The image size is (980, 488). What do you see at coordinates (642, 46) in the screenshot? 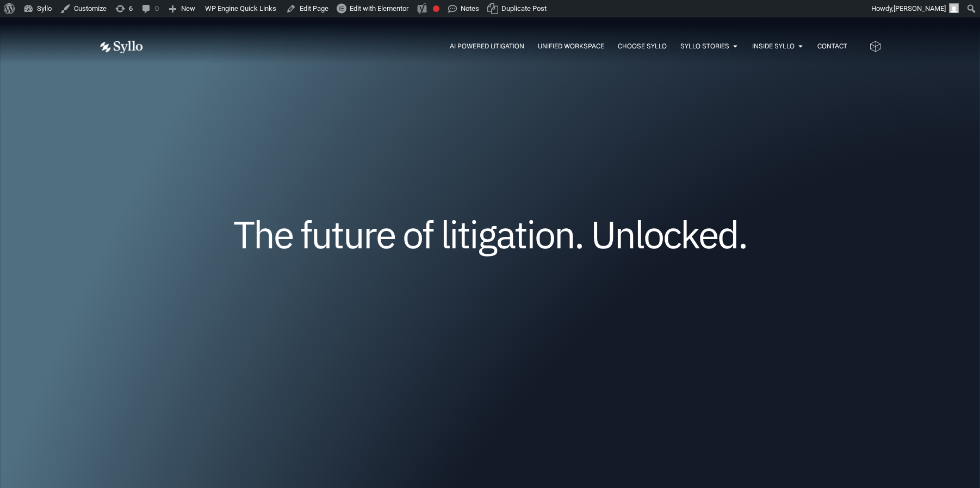
I see `a: Choose Syllo` at bounding box center [642, 46].